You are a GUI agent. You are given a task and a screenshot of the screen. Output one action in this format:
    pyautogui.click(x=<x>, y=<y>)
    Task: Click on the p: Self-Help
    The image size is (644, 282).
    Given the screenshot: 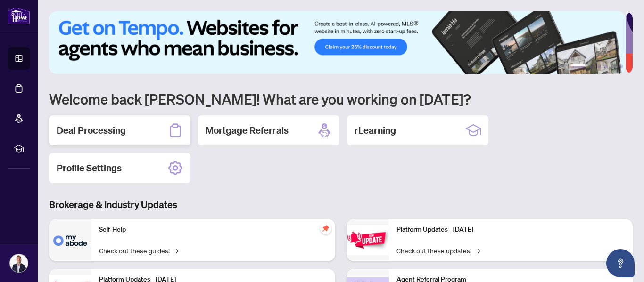 What is the action you would take?
    pyautogui.click(x=213, y=230)
    